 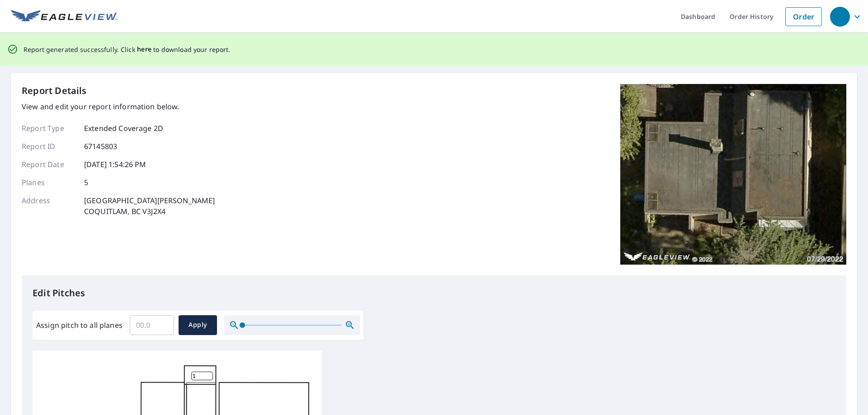 I want to click on p: Report generated successfully. Click to download your report., so click(x=127, y=49).